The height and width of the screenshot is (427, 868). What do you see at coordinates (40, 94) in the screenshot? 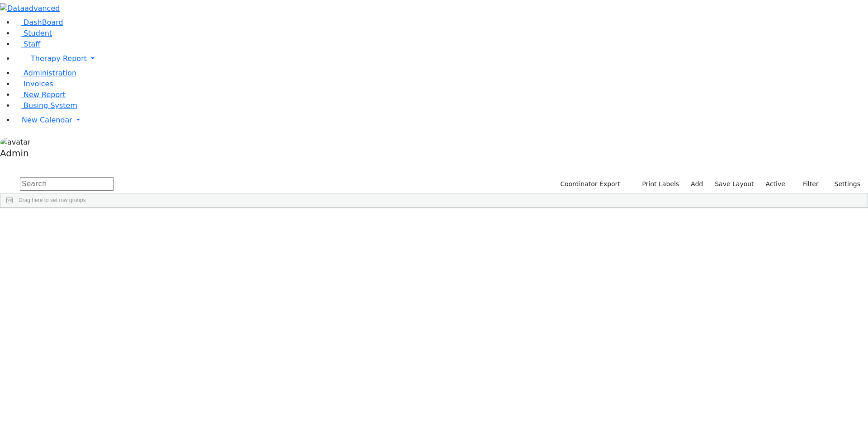
I see `a: New Report` at bounding box center [40, 94].